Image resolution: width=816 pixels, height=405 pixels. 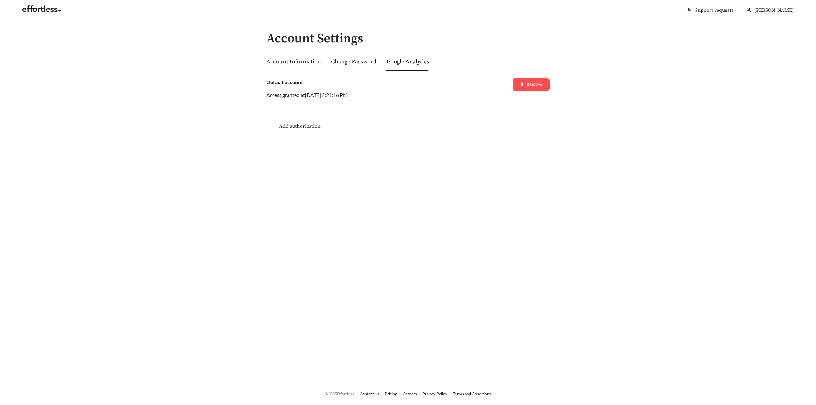 What do you see at coordinates (531, 85) in the screenshot?
I see `button: deleteRemove` at bounding box center [531, 85].